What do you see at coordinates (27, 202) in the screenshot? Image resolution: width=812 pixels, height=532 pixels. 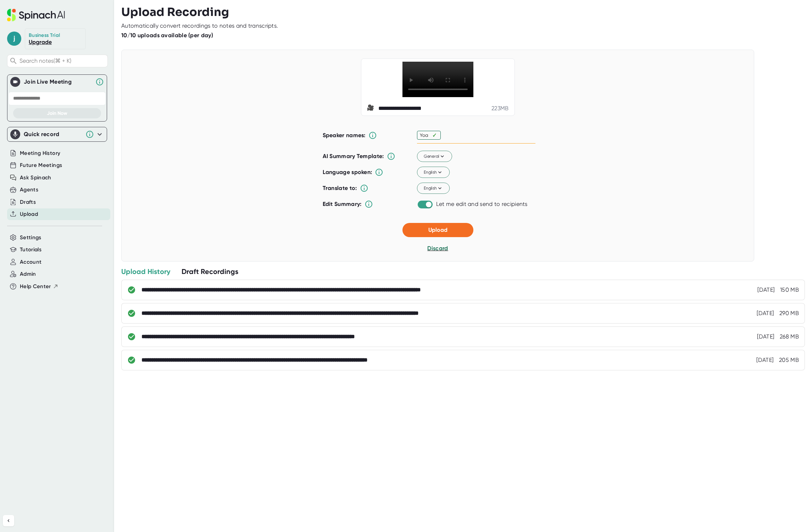 I see `div: Drafts` at bounding box center [27, 202].